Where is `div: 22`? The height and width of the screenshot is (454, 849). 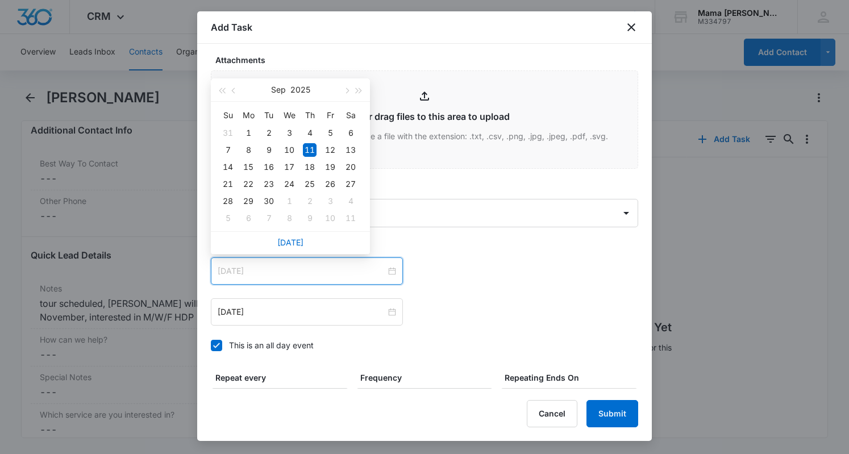 div: 22 is located at coordinates (248, 184).